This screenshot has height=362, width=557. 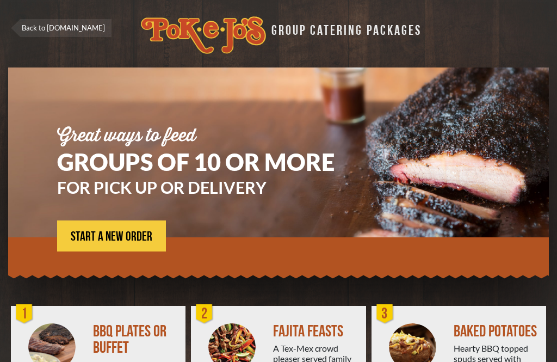 I want to click on div: 1, so click(x=24, y=314).